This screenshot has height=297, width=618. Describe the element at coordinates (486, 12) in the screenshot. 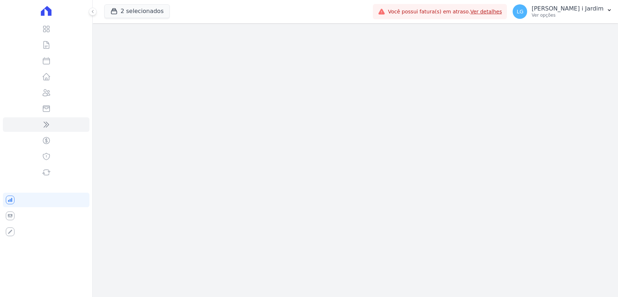

I see `a: Ver detalhes` at that location.